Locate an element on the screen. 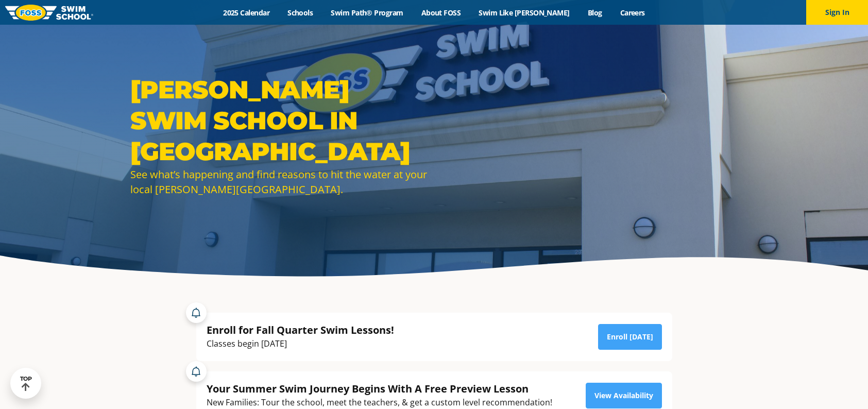  a: Schools is located at coordinates (301, 13).